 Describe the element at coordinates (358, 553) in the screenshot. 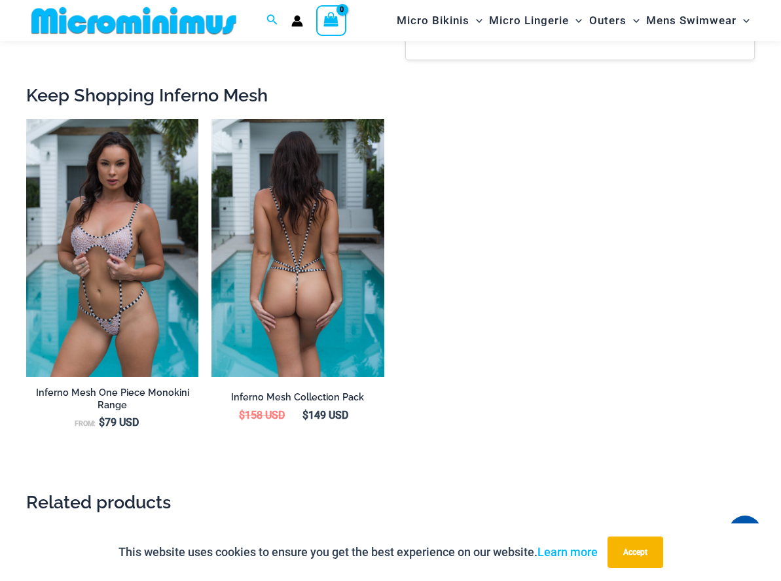

I see `p: This website uses cookies to ensure you get the best experience on our website.` at that location.